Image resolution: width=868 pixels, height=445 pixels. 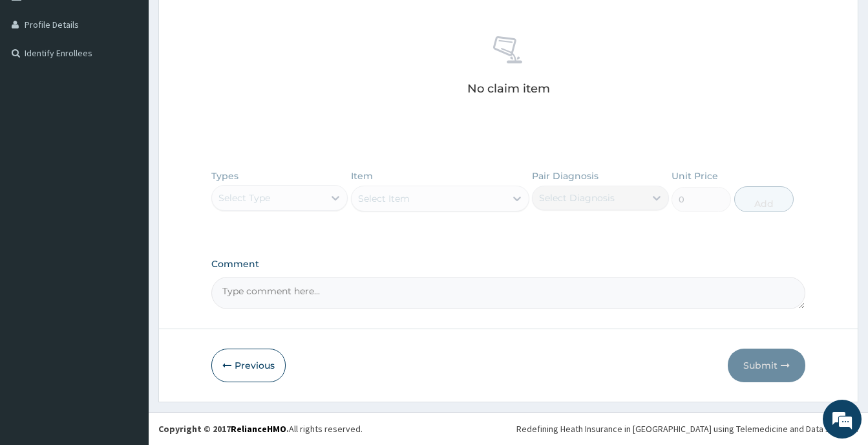 I want to click on button: Submit, so click(x=767, y=366).